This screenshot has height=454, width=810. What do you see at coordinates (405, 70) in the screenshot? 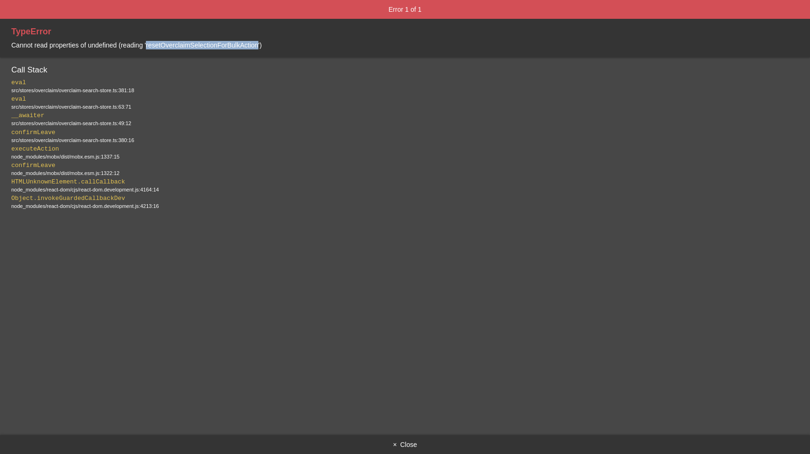
I see `h4: Call Stack` at bounding box center [405, 70].